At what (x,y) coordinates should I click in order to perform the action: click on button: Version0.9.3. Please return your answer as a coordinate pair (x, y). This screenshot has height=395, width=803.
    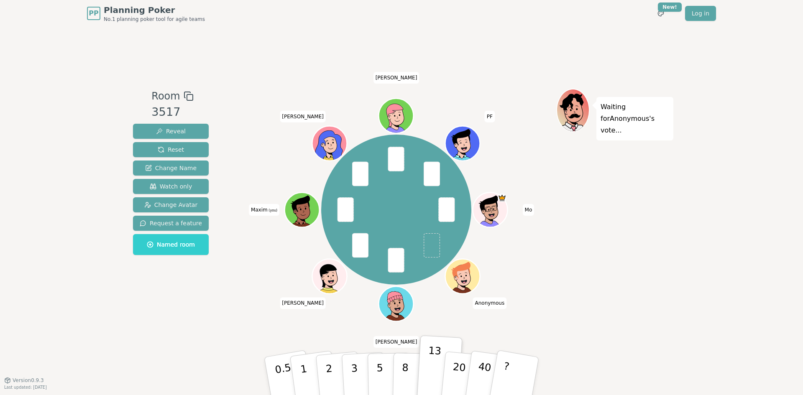
    Looking at the image, I should click on (24, 380).